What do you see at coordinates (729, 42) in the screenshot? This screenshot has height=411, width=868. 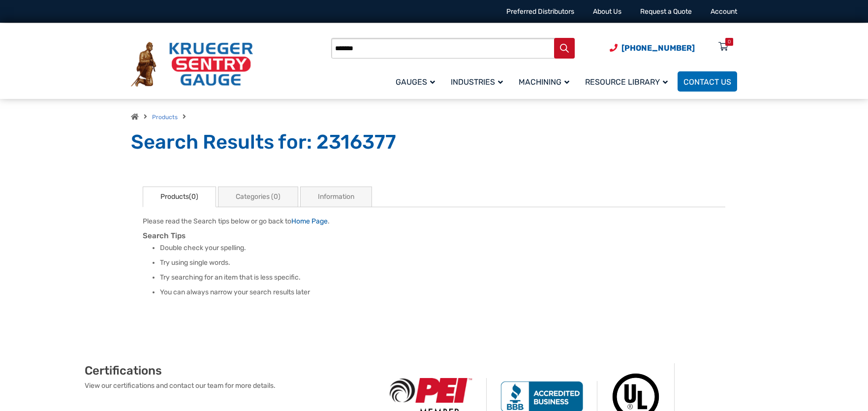 I see `div: 0` at bounding box center [729, 42].